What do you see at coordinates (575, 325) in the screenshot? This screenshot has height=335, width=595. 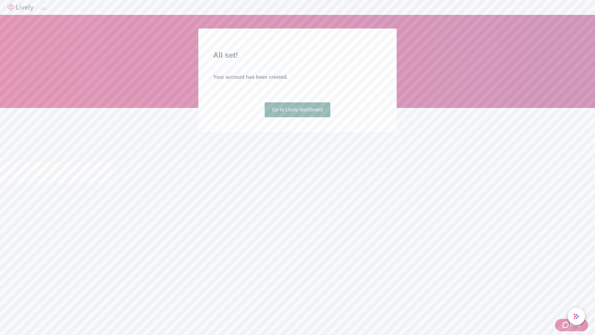 I see `span: Help` at bounding box center [575, 325].